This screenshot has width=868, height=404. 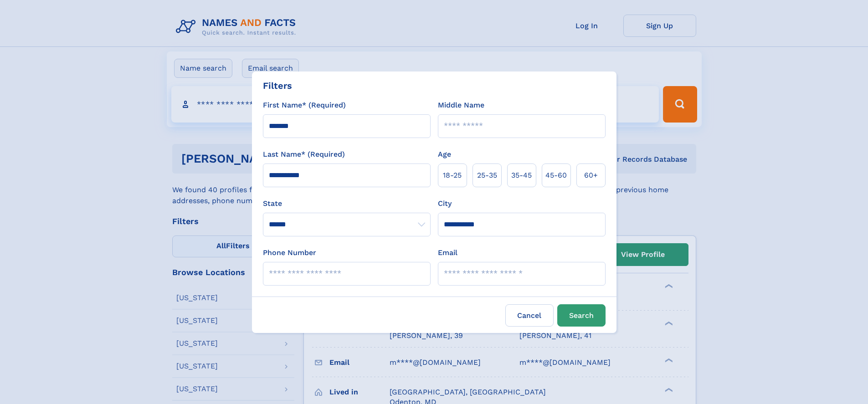 I want to click on span: 25‑35, so click(x=487, y=175).